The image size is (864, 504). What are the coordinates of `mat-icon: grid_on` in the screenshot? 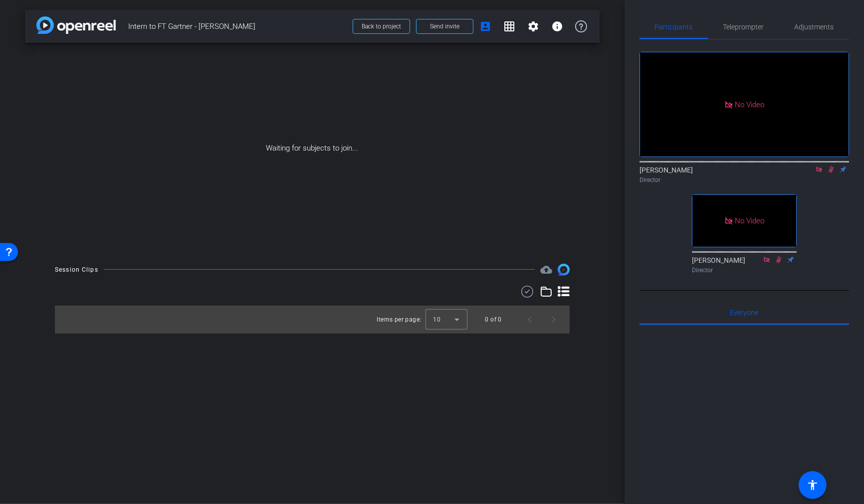 It's located at (509, 26).